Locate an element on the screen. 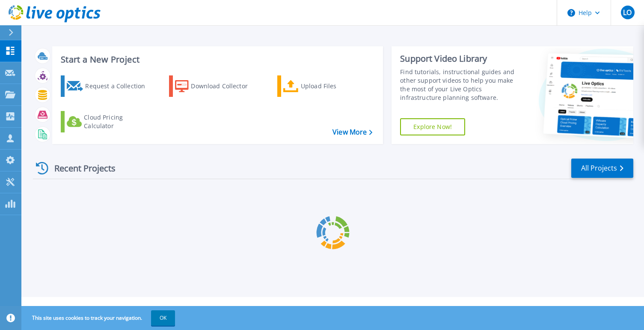 Image resolution: width=644 pixels, height=330 pixels. span: This site uses cookies to track your navigation. is located at coordinates (100, 318).